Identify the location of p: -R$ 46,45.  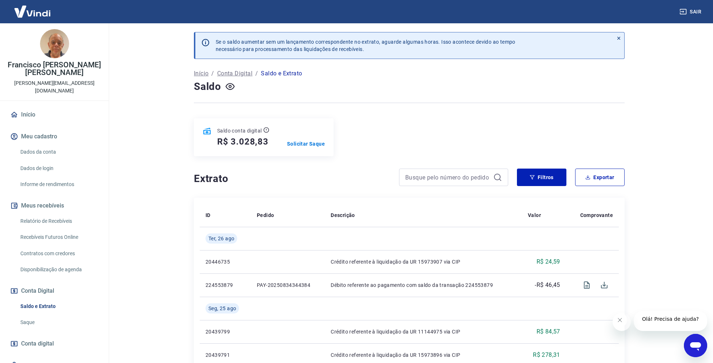
(548, 285).